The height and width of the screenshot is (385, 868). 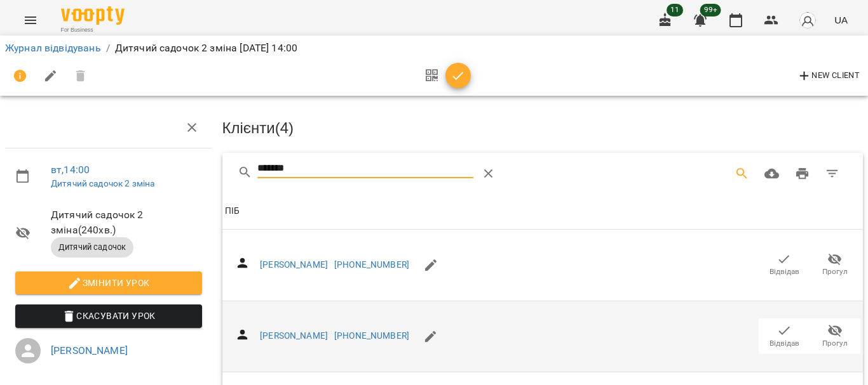 What do you see at coordinates (92, 248) in the screenshot?
I see `span: Дитячий садочок` at bounding box center [92, 248].